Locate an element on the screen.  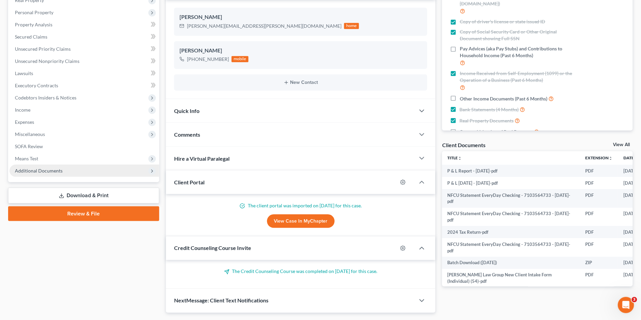
span: 3 is located at coordinates (635, 300).